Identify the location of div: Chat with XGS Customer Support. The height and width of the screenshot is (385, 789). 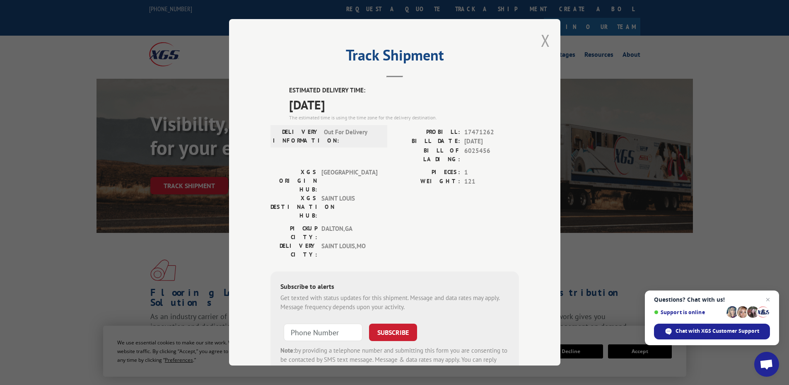
(712, 331).